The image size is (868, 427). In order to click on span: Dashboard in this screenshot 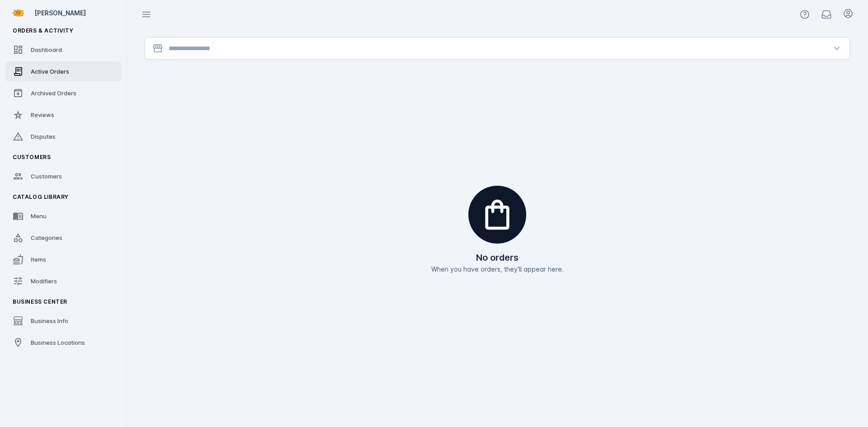, I will do `click(46, 50)`.